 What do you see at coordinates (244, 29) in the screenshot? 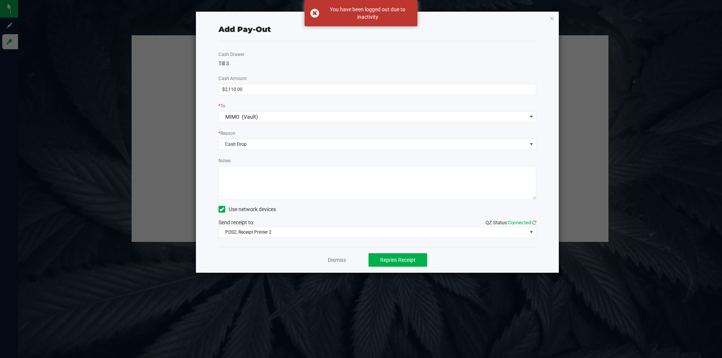
I see `div: Add Pay-Out` at bounding box center [244, 29].